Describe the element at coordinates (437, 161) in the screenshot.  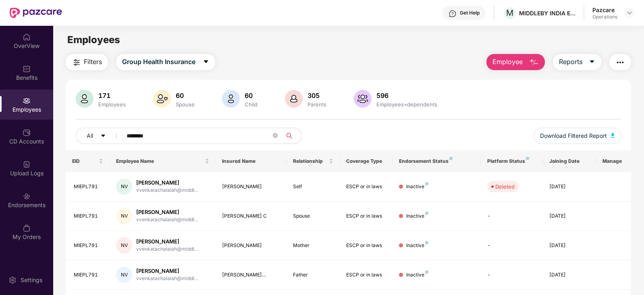
I see `div: Endorsement Status` at that location.